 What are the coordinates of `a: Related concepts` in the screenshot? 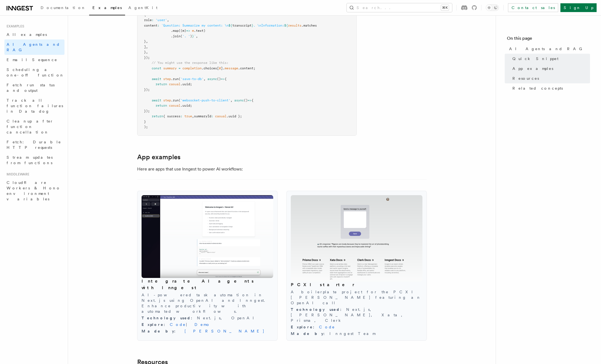 It's located at (550, 88).